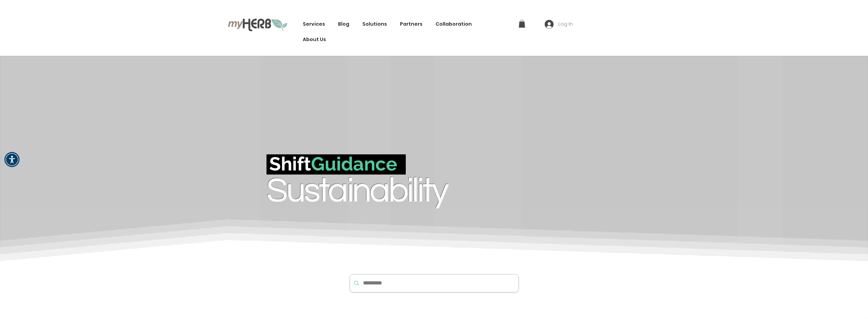  Describe the element at coordinates (290, 164) in the screenshot. I see `span: Shift` at that location.